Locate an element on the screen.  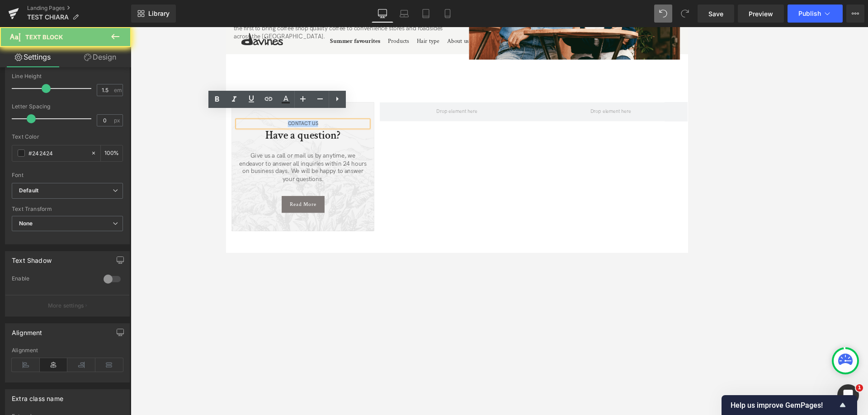
div: Text Transform is located at coordinates (67, 209).